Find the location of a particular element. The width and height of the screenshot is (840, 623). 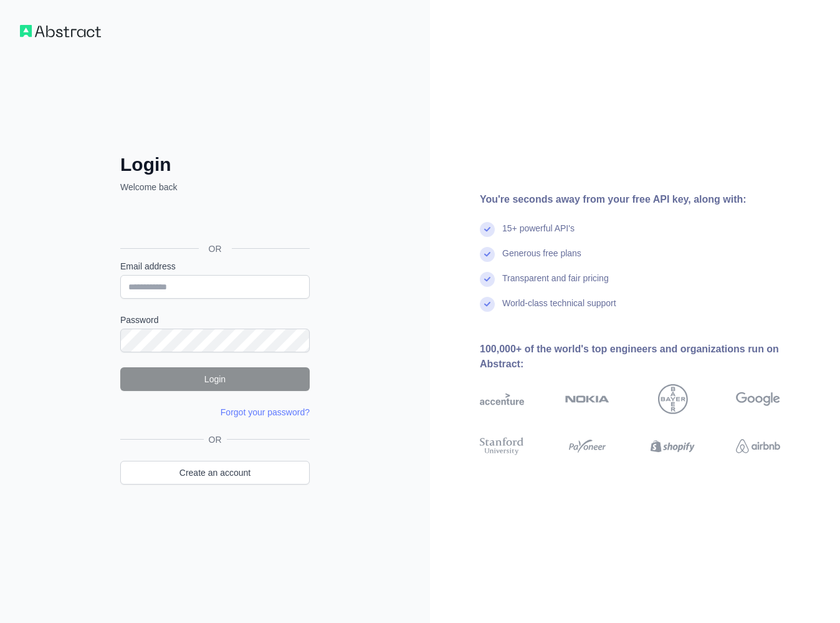

img: airbnb is located at coordinates (758, 446).